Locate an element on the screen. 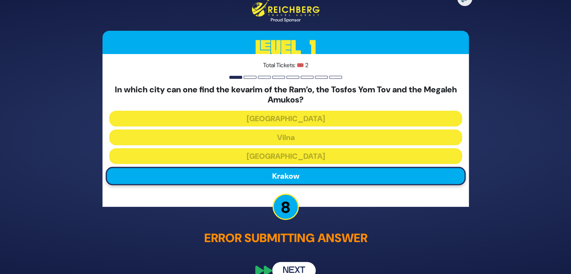 The width and height of the screenshot is (571, 274). button: Vilna is located at coordinates (286, 138).